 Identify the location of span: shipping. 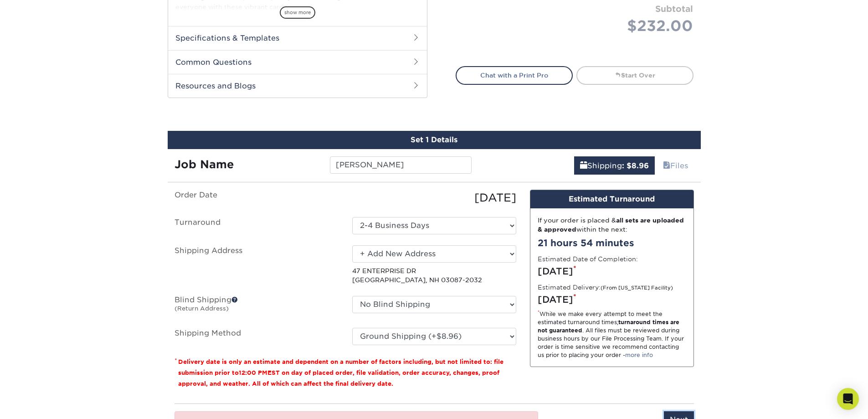
(583, 165).